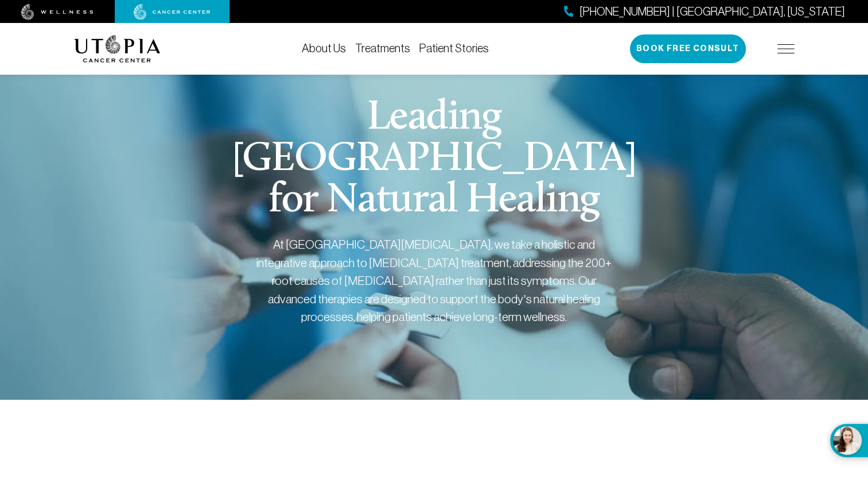  What do you see at coordinates (786, 48) in the screenshot?
I see `img: icon-hamburger` at bounding box center [786, 48].